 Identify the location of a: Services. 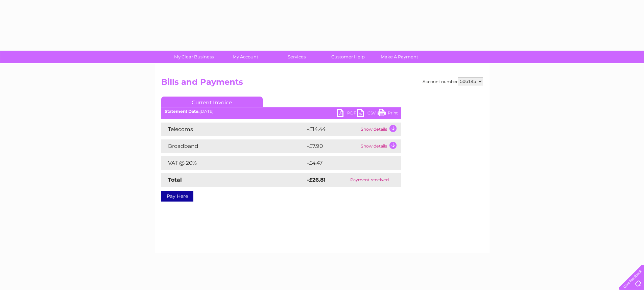
(296, 57).